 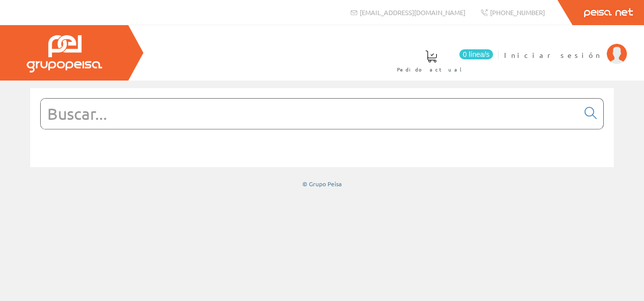 I want to click on span: Iniciar sesión, so click(x=553, y=55).